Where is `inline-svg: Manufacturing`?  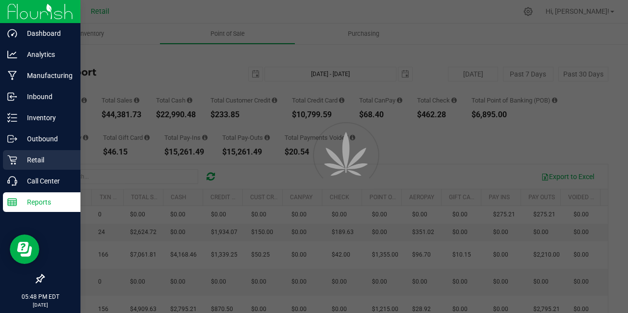 inline-svg: Manufacturing is located at coordinates (12, 76).